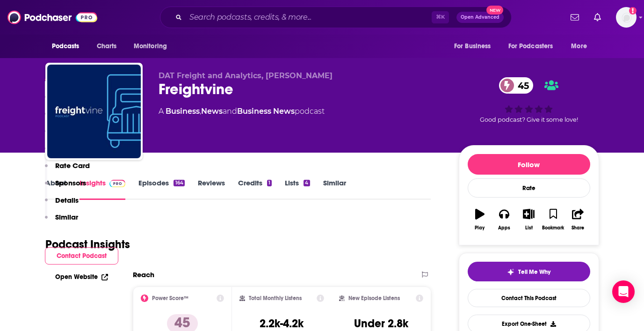 The image size is (644, 331). What do you see at coordinates (334, 189) in the screenshot?
I see `a: Similar` at bounding box center [334, 189].